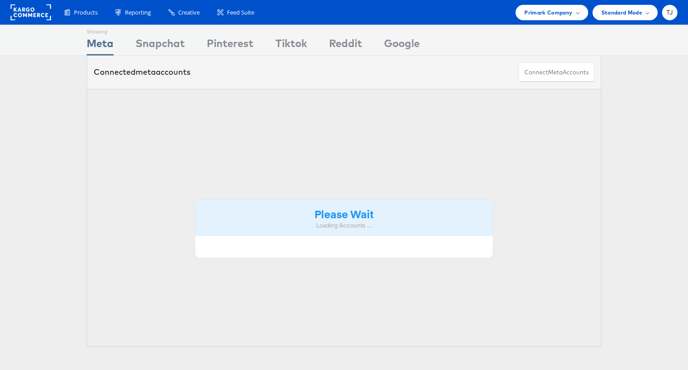  Describe the element at coordinates (670, 12) in the screenshot. I see `span: TJ` at that location.